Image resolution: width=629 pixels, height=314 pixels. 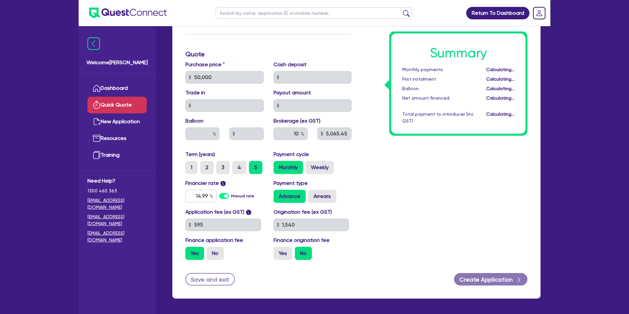 I want to click on a: New Application, so click(x=117, y=122).